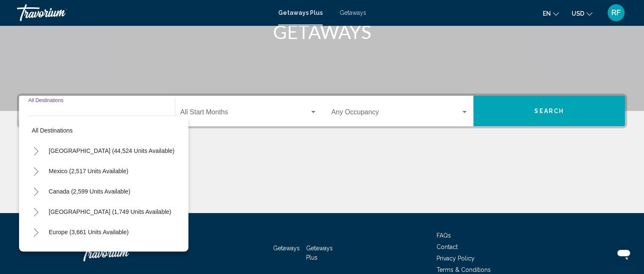  I want to click on button: All destinations, so click(104, 130).